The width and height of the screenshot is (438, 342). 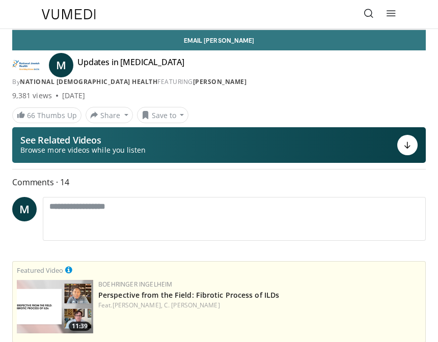 I want to click on a: 11:39, so click(x=55, y=306).